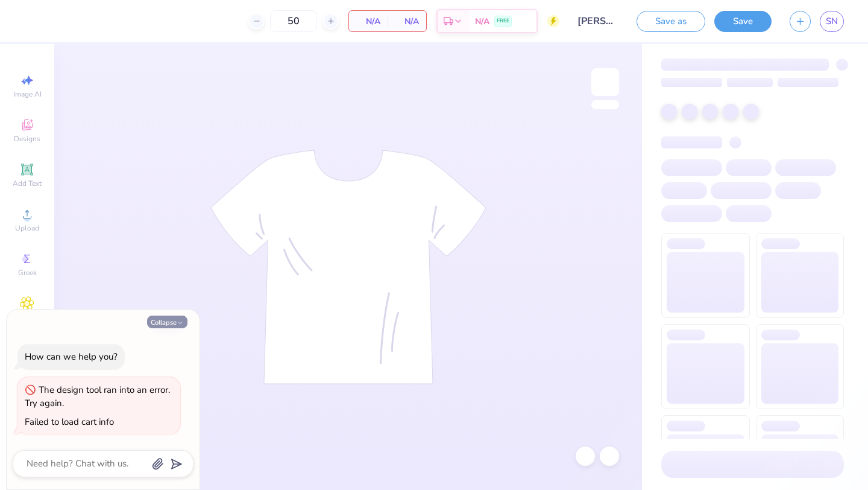 This screenshot has height=490, width=868. Describe the element at coordinates (27, 139) in the screenshot. I see `span: Designs` at that location.